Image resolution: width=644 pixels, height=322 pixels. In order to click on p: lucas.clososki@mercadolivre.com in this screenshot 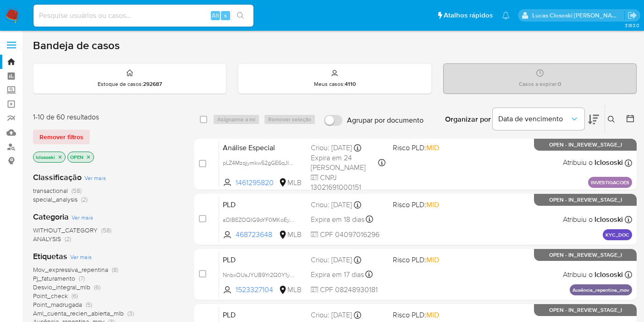, I will do `click(578, 15)`.